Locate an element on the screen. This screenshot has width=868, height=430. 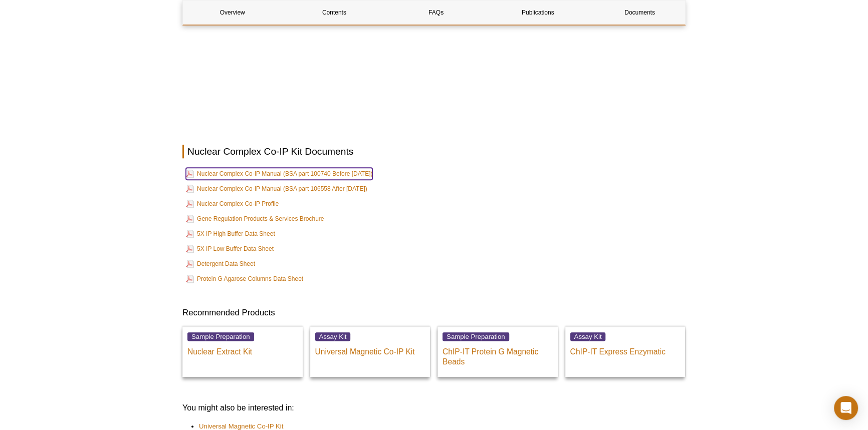
a: Protein G Agarose Columns Data Sheet is located at coordinates (245, 279).